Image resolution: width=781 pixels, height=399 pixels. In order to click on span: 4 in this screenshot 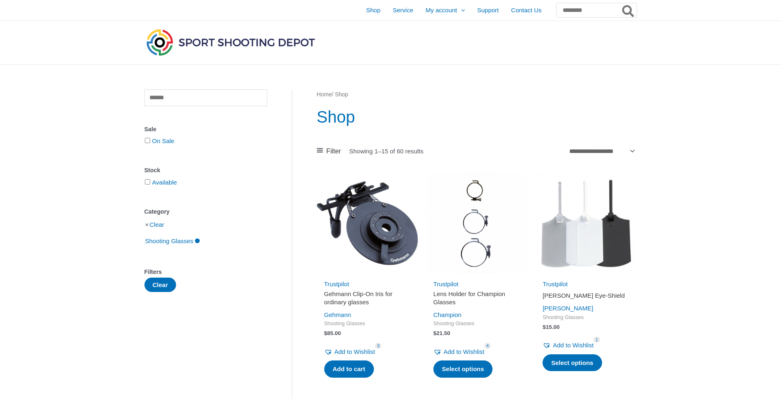, I will do `click(487, 346)`.